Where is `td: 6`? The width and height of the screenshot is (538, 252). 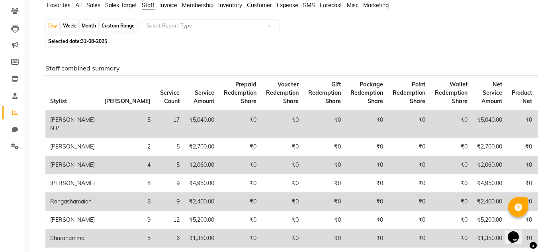
td: 6 is located at coordinates (170, 239).